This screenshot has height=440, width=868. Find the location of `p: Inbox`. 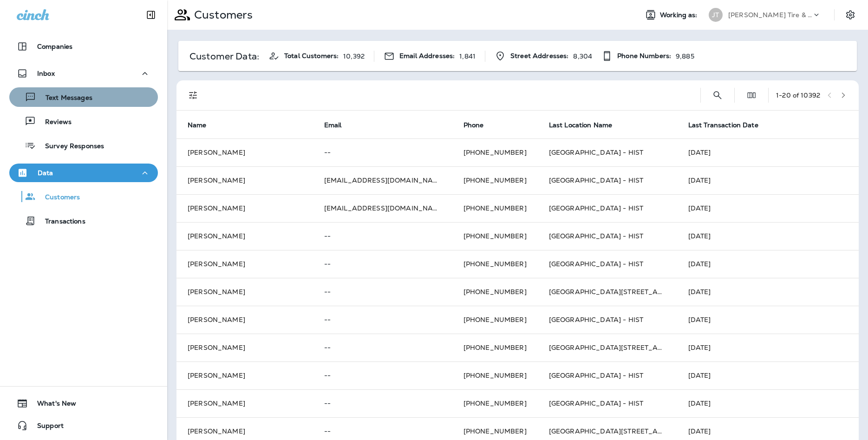

p: Inbox is located at coordinates (46, 74).